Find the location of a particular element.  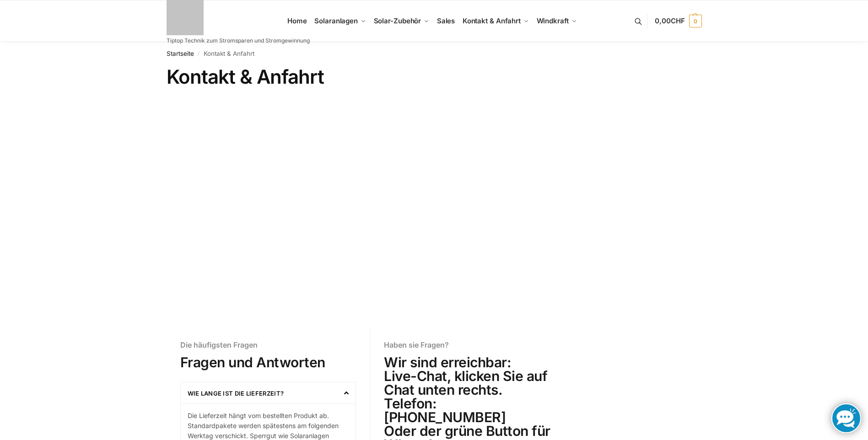

nav: Breadcrumb is located at coordinates (434, 53).